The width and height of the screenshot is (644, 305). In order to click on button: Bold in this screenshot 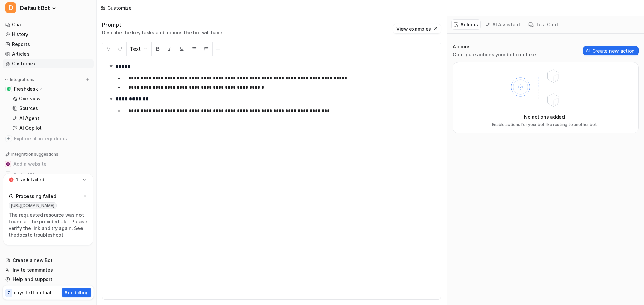, I will do `click(158, 49)`.